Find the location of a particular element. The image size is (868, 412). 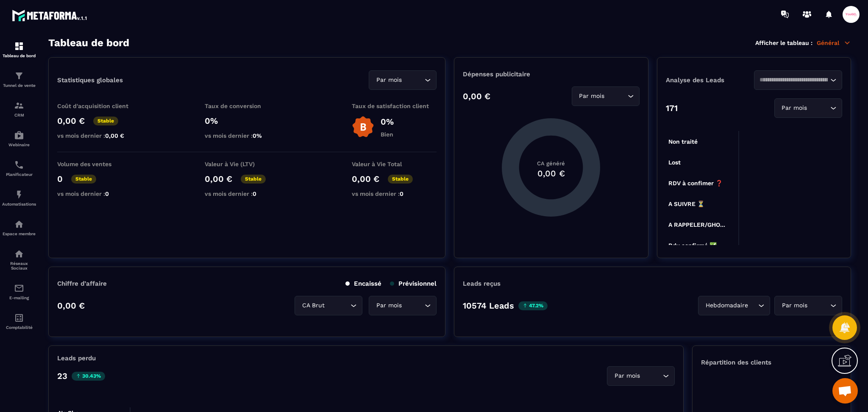

a: formationformationTableau de bord is located at coordinates (19, 49).